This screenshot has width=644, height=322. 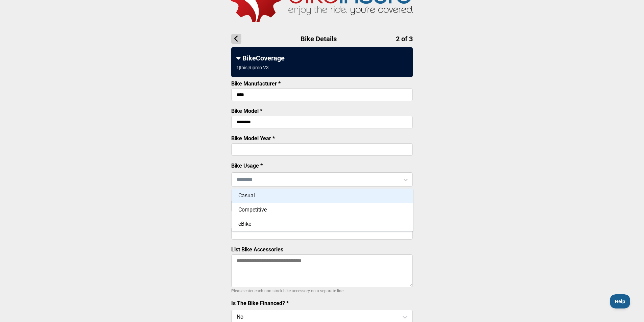 What do you see at coordinates (322, 196) in the screenshot?
I see `div: Casual` at bounding box center [322, 196].